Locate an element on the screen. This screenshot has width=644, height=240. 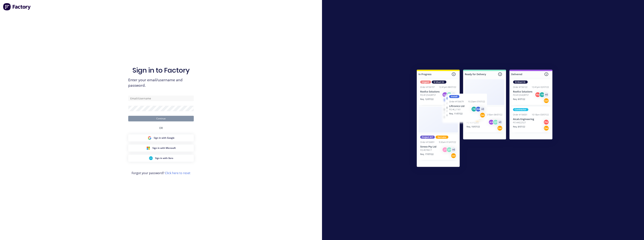
button: Xero Sign inSign in with Xero is located at coordinates (161, 158).